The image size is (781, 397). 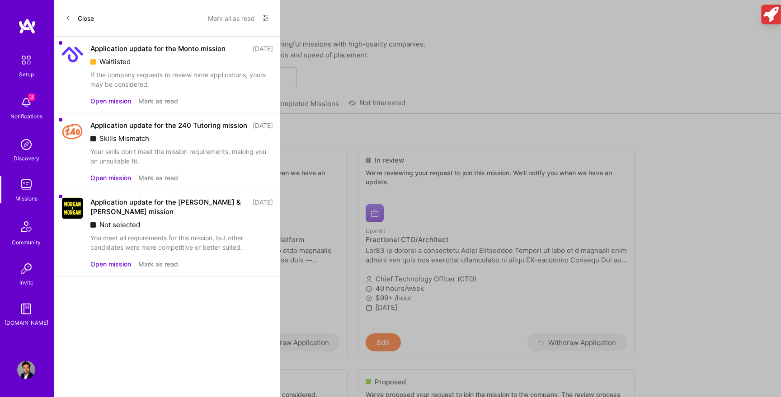 I want to click on img: Invite, so click(x=26, y=269).